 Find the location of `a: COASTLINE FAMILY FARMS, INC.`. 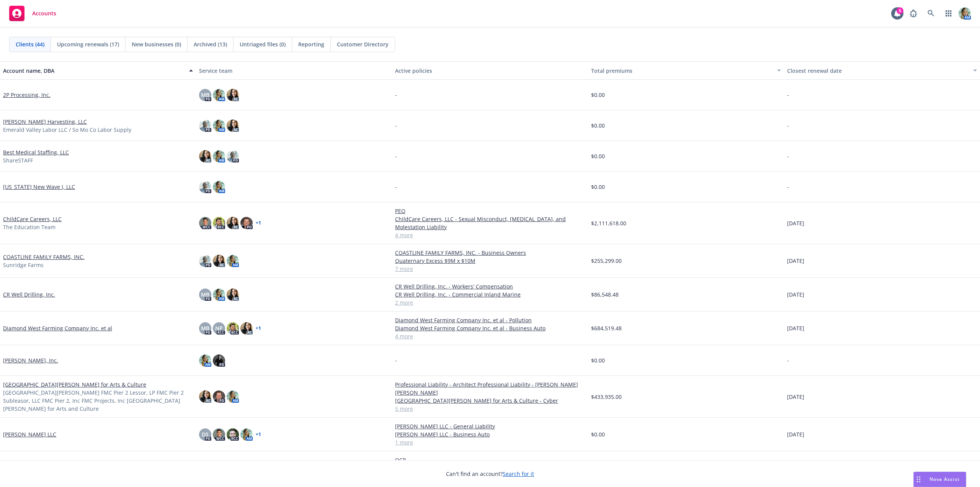

a: COASTLINE FAMILY FARMS, INC. is located at coordinates (43, 257).